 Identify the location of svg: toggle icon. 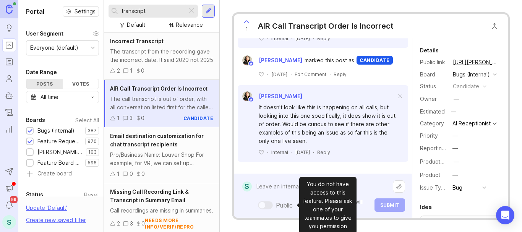
(92, 97).